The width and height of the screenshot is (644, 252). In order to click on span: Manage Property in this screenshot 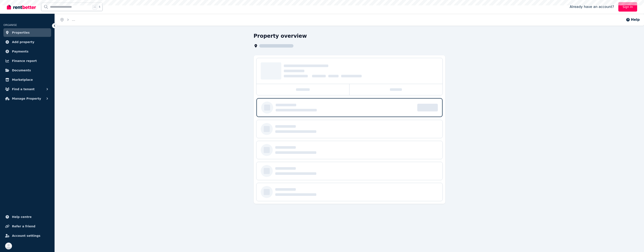, I will do `click(27, 99)`.